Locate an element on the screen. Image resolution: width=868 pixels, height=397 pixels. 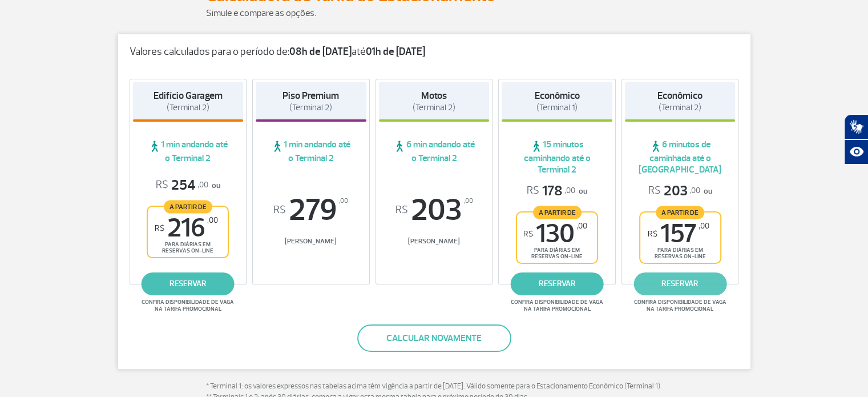
span: (Terminal 1) is located at coordinates (557, 107).